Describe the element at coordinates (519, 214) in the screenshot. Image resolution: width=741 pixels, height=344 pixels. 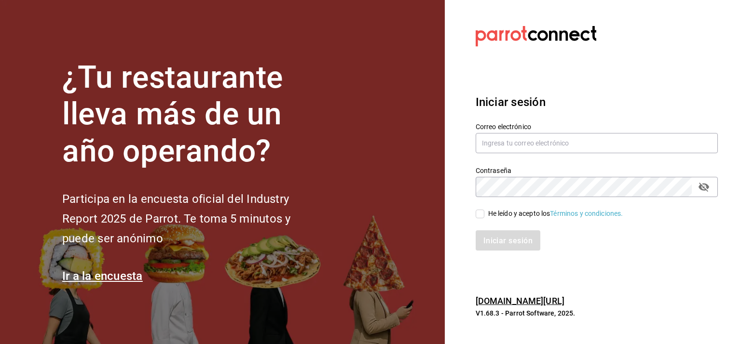
I see `font: He leído y acepto los` at that location.